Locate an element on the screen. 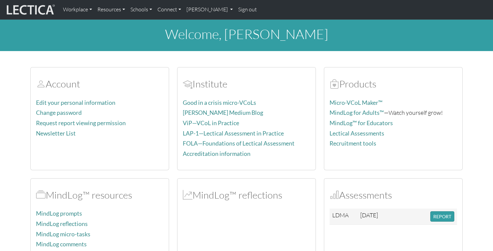 The height and width of the screenshot is (251, 493). a: Request report viewing permission is located at coordinates (81, 123).